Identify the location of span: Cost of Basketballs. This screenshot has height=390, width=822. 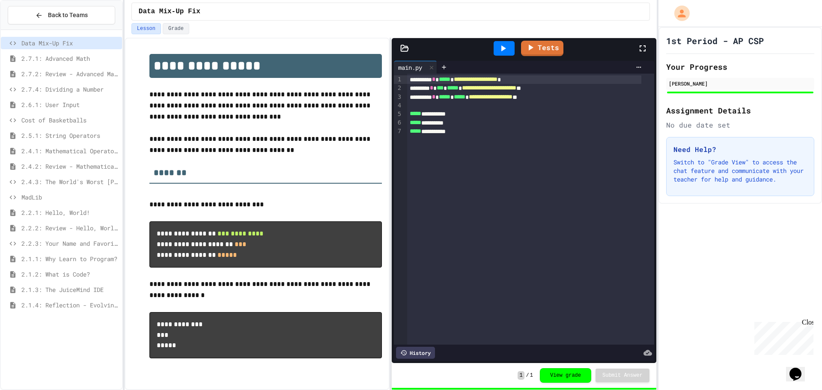
(70, 120).